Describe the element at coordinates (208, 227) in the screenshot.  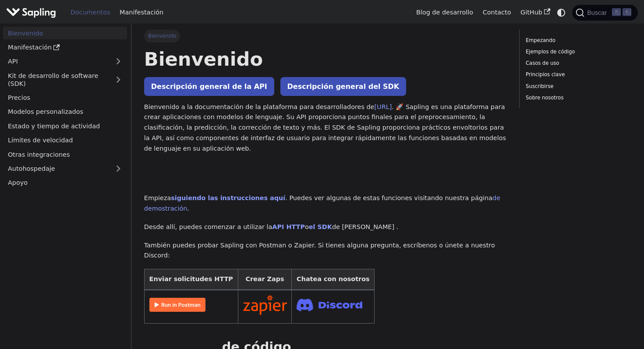
I see `font: Desde allí, puedes comenzar a utilizar la` at that location.